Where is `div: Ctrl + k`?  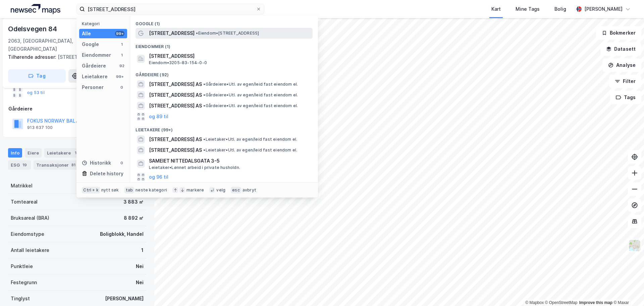
div: Ctrl + k is located at coordinates (91, 190).